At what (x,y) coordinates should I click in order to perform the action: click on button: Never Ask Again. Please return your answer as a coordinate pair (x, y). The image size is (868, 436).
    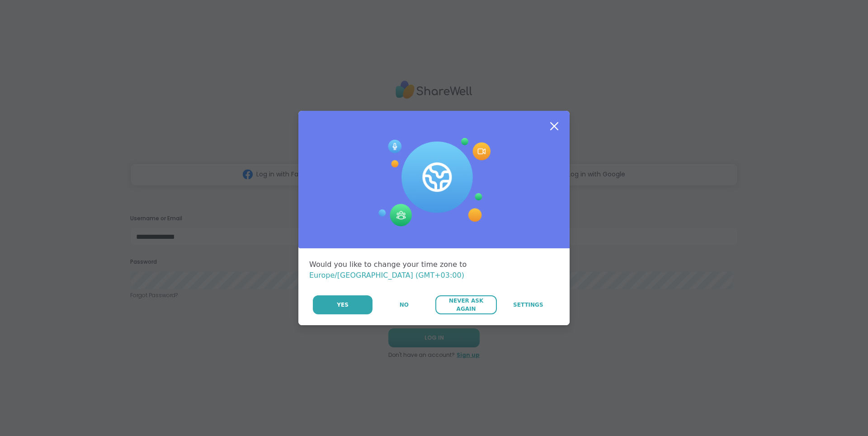
    Looking at the image, I should click on (465, 305).